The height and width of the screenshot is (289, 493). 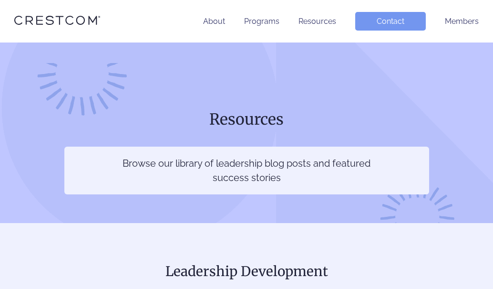 What do you see at coordinates (262, 21) in the screenshot?
I see `a: Programs` at bounding box center [262, 21].